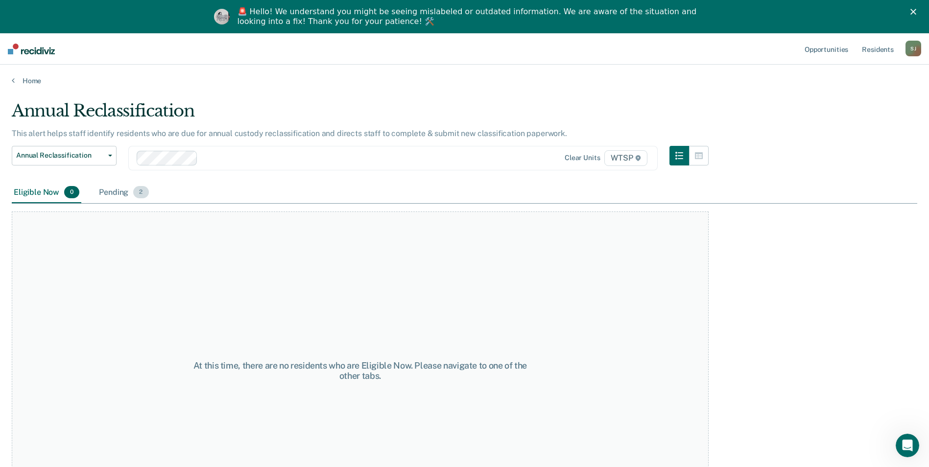  I want to click on a: Opportunities, so click(826, 49).